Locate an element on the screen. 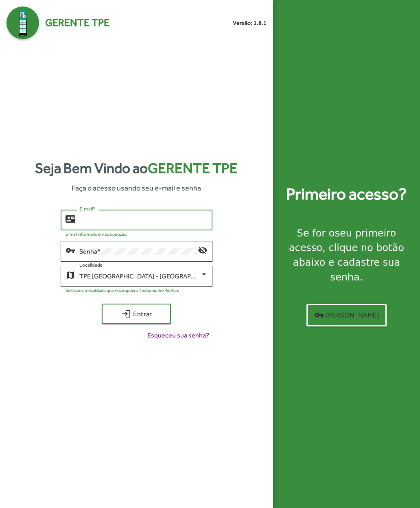 Image resolution: width=420 pixels, height=508 pixels. strong: Seja Bem Vindo ao is located at coordinates (136, 168).